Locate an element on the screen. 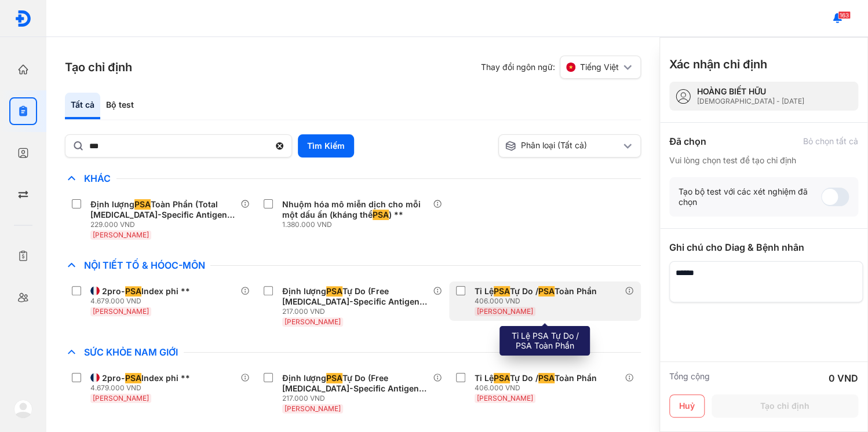  button: Tìm Kiếm is located at coordinates (326, 146).